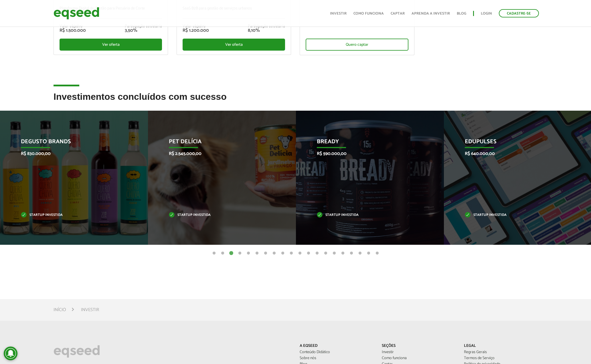 The width and height of the screenshot is (591, 364). I want to click on button: 16 of 20, so click(343, 253).